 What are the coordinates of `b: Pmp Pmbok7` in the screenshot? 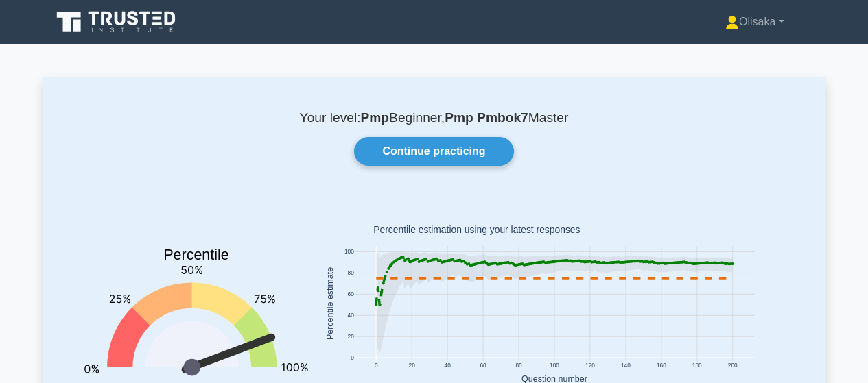 It's located at (487, 117).